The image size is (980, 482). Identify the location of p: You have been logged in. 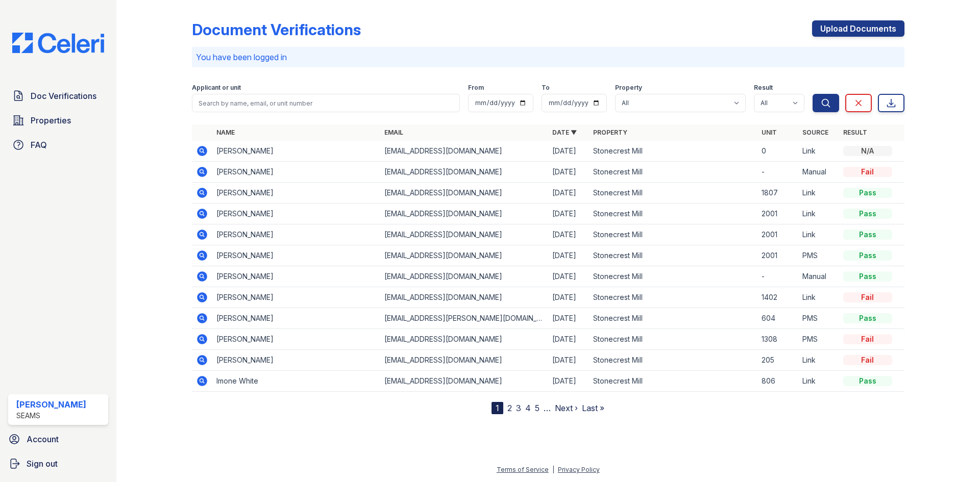
(549, 57).